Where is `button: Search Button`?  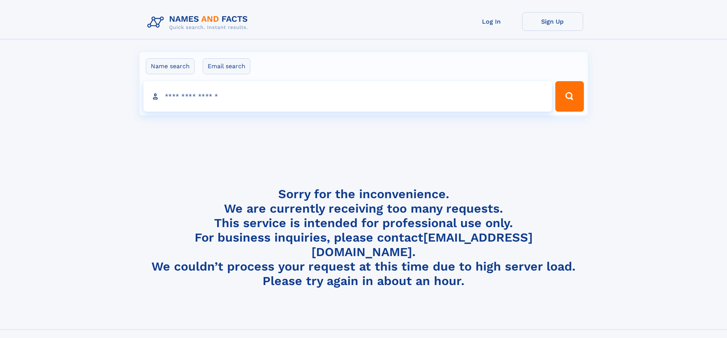 button: Search Button is located at coordinates (569, 97).